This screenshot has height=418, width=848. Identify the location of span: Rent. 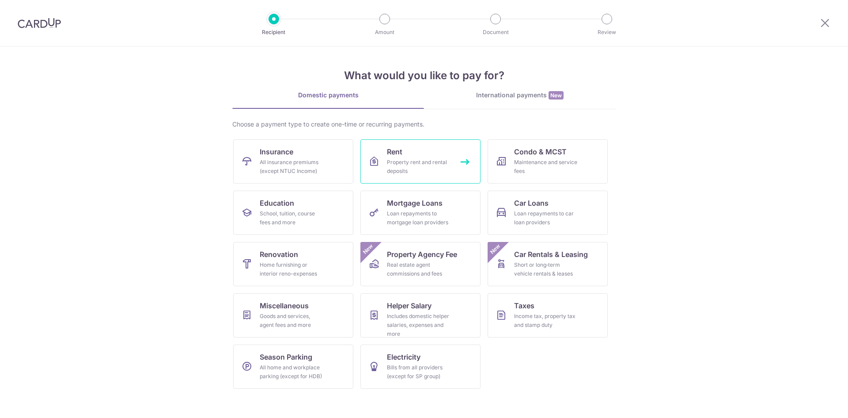
(395, 152).